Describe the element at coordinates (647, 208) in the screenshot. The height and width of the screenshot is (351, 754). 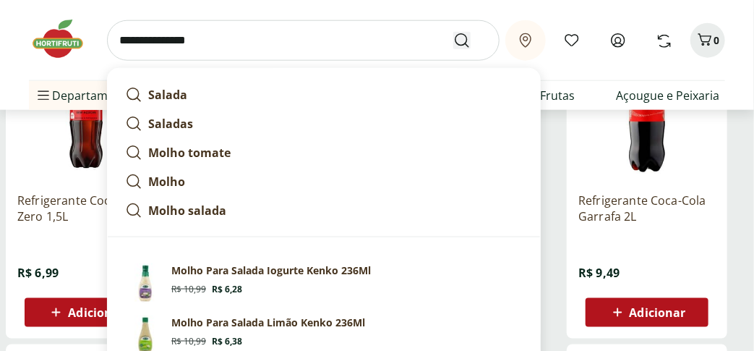
I see `a: Refrigerante Coca-Cola Garrafa 2L` at that location.